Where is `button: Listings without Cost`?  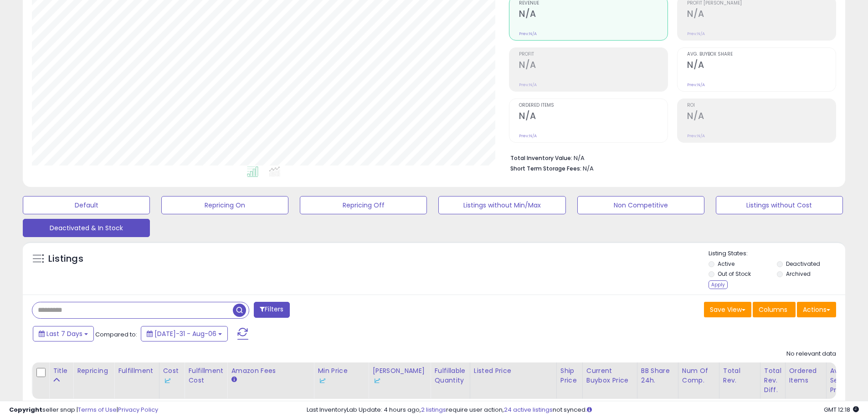
button: Listings without Cost is located at coordinates (779, 205).